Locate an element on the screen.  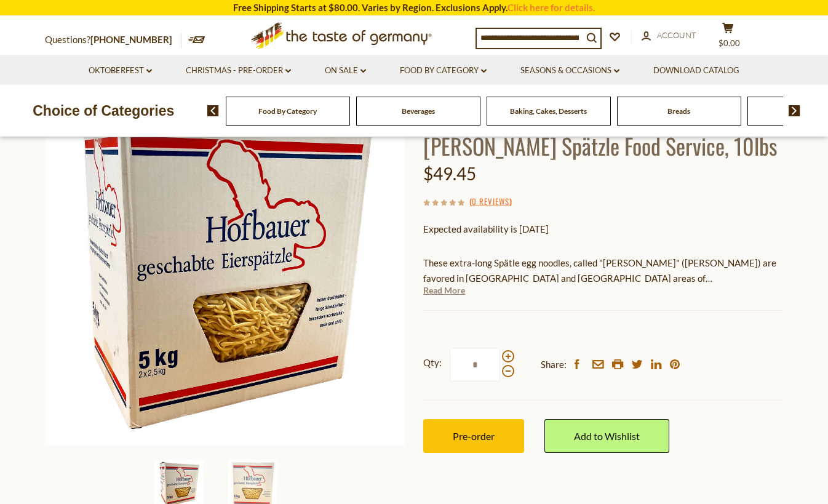
strong: Qty: is located at coordinates (432, 362).